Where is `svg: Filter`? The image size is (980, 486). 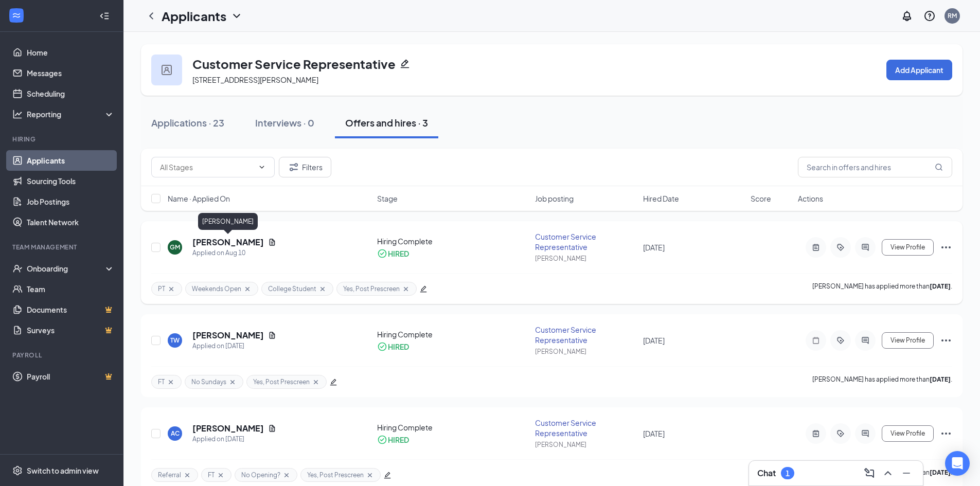
svg: Filter is located at coordinates (293, 167).